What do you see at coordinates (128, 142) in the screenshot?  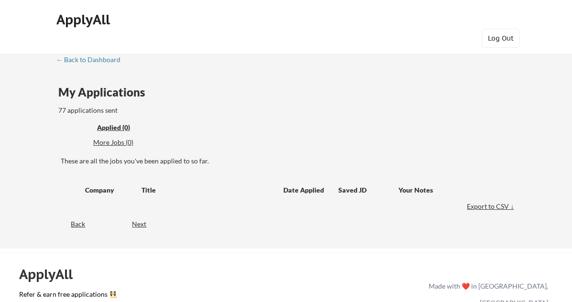 I see `div: These are job applications we think you'd be a good fit for, but couldn't apply you to automatica...` at bounding box center [128, 142].